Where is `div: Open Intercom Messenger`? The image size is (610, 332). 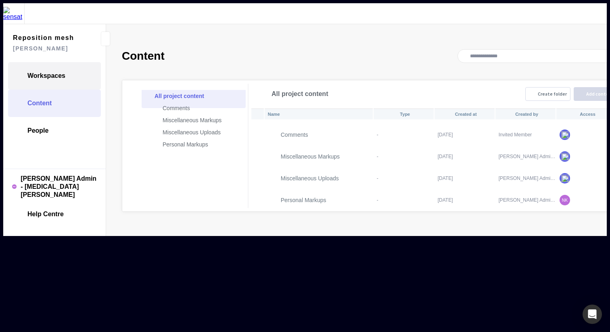
div: Open Intercom Messenger is located at coordinates (592, 314).